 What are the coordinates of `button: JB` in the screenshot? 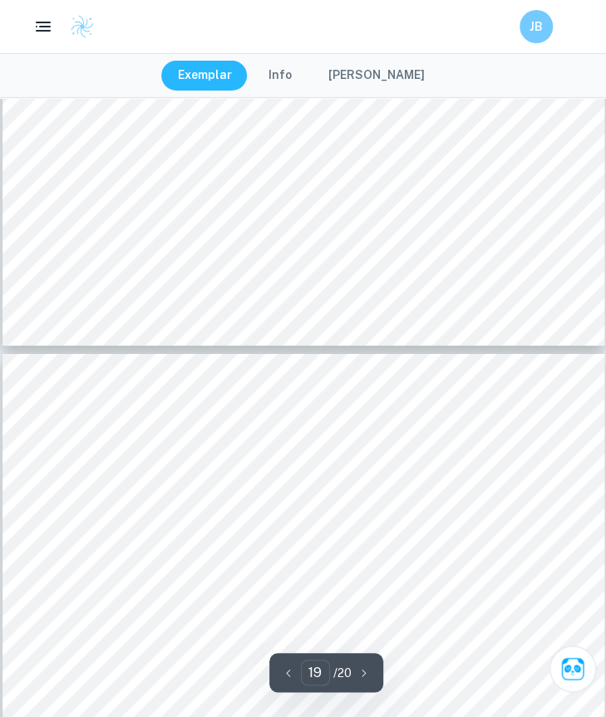 It's located at (536, 27).